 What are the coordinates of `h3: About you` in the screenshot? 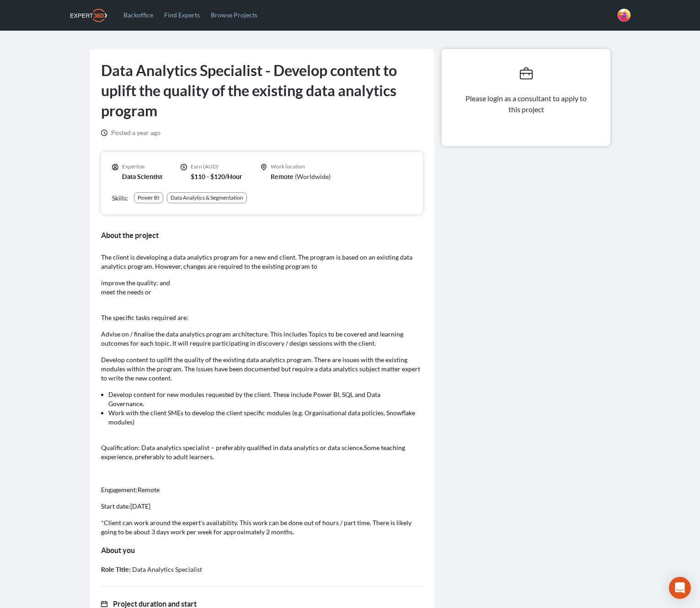 It's located at (262, 550).